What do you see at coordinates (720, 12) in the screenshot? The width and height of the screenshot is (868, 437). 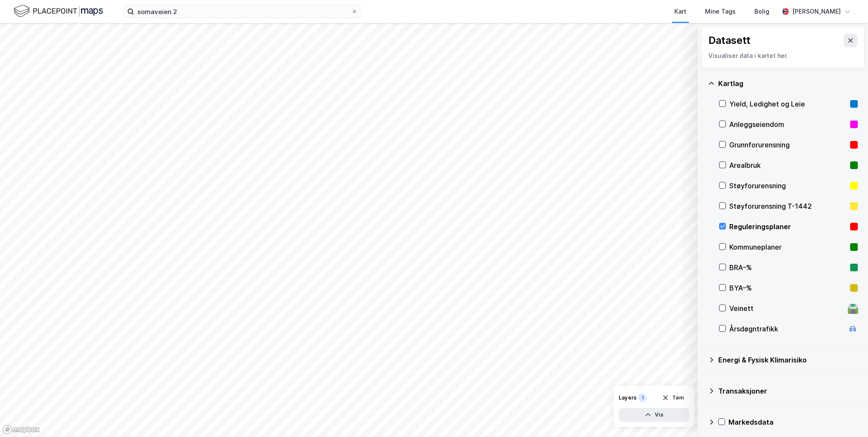 I see `div: Mine Tags` at bounding box center [720, 12].